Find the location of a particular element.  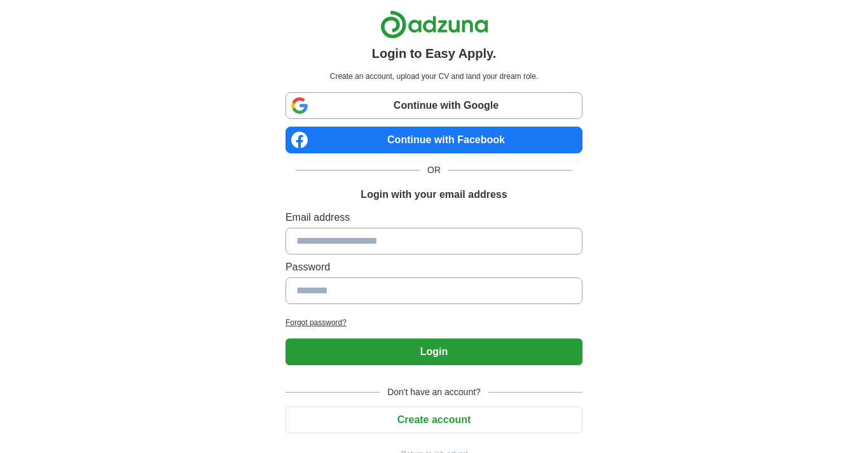

a: Create account is located at coordinates (434, 419).